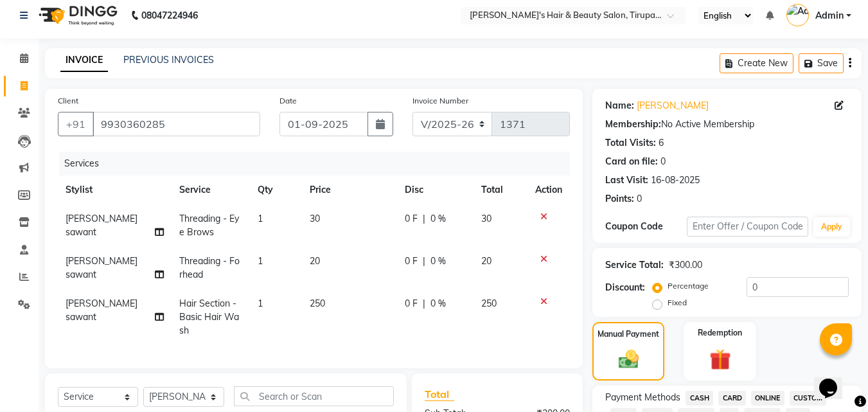  What do you see at coordinates (629, 359) in the screenshot?
I see `img: _cash.svg` at bounding box center [629, 359].